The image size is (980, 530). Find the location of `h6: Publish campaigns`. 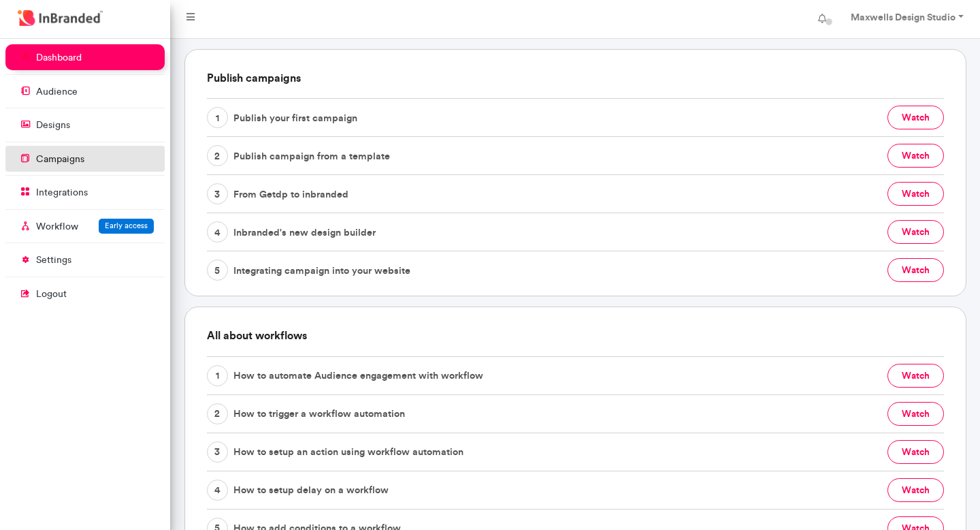

h6: Publish campaigns is located at coordinates (575, 74).